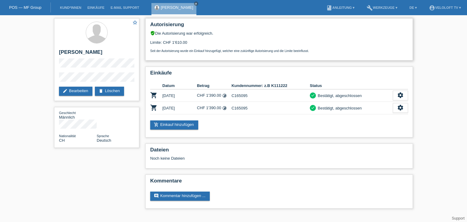 Image resolution: width=467 pixels, height=222 pixels. Describe the element at coordinates (174, 125) in the screenshot. I see `a: add_shopping_cartEinkauf hinzufügen` at that location.